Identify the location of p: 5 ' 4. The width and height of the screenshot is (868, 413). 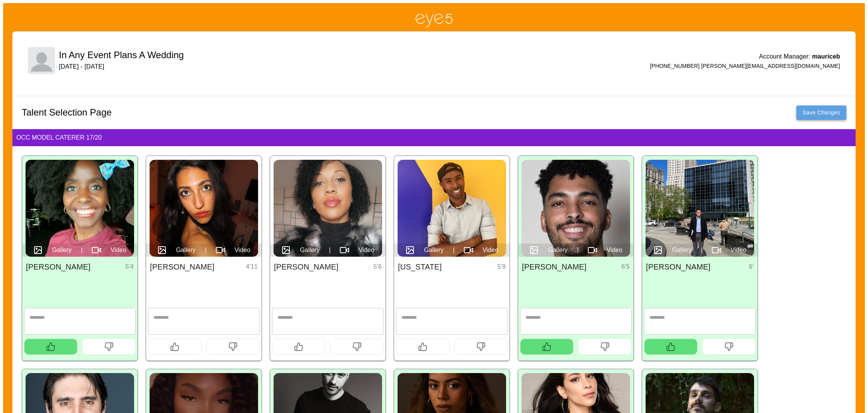
(129, 267).